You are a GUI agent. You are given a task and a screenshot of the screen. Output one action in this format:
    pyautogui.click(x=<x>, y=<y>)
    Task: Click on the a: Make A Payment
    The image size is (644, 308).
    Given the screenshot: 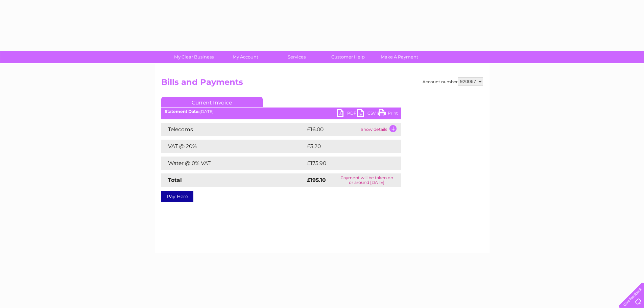 What is the action you would take?
    pyautogui.click(x=399, y=57)
    